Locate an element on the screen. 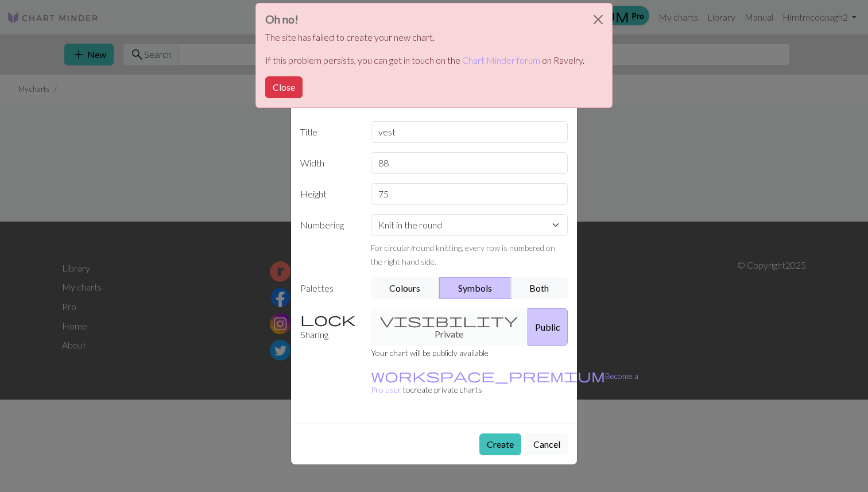 The height and width of the screenshot is (492, 868). p: The site has failed to create your new chart. is located at coordinates (425, 37).